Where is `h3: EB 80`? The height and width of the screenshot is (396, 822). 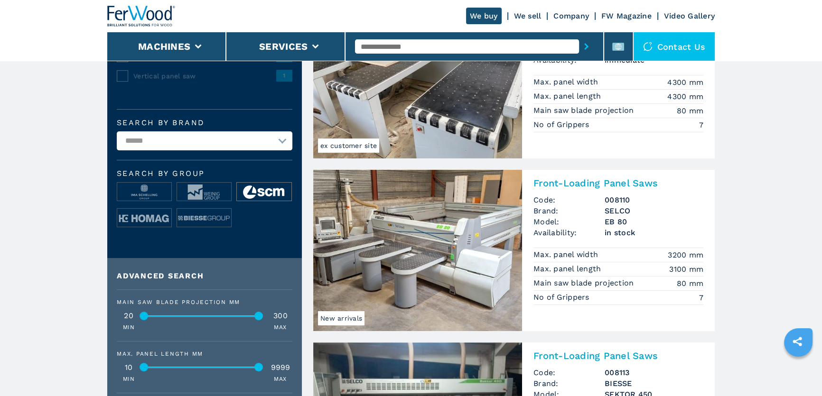
h3: EB 80 is located at coordinates (654, 222).